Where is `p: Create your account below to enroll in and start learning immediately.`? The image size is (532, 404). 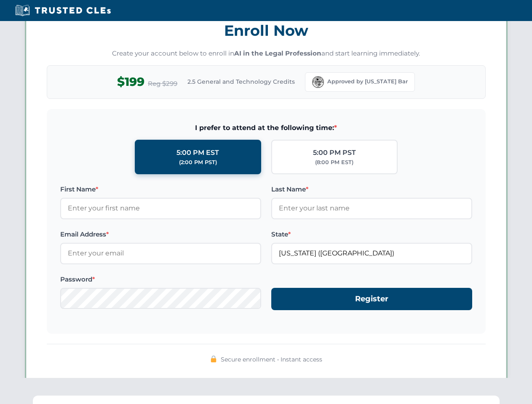
p: Create your account below to enroll in and start learning immediately. is located at coordinates (266, 53).